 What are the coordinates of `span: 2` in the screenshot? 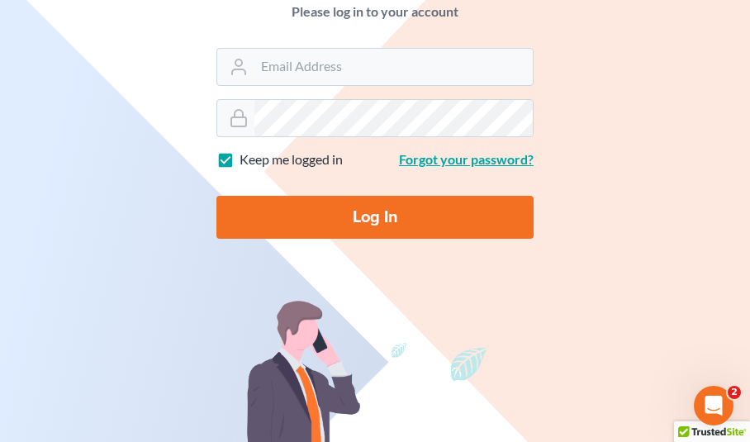 It's located at (734, 392).